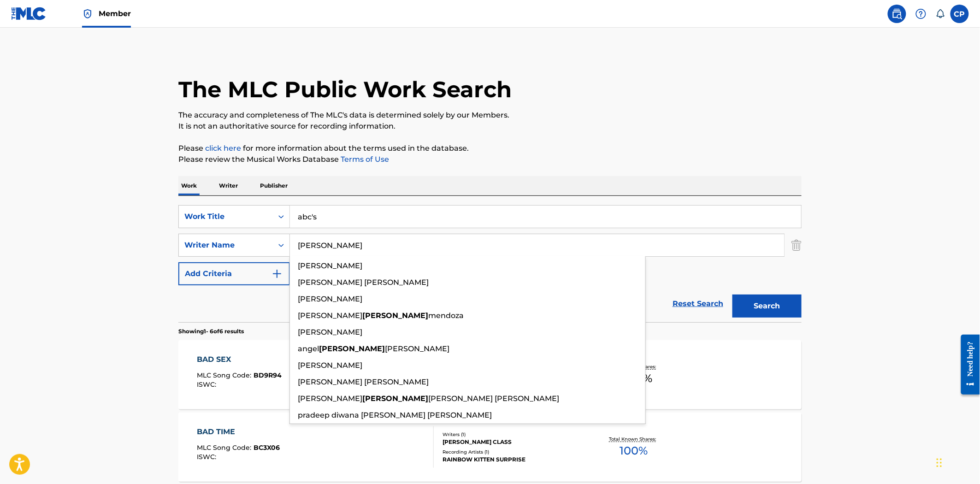 The image size is (980, 484). I want to click on button: Add Criteria, so click(234, 274).